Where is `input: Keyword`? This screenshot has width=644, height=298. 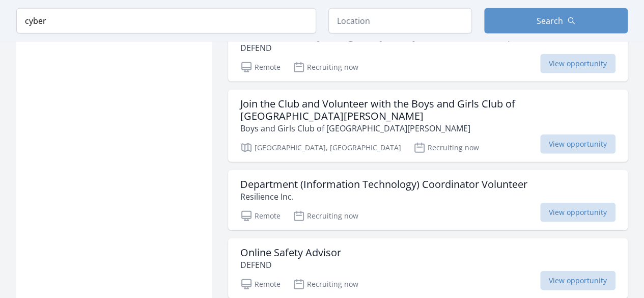
input: Keyword is located at coordinates (166, 21).